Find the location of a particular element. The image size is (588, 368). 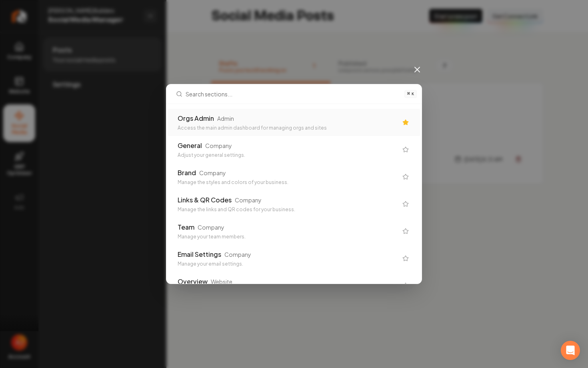

div: Search sections... is located at coordinates (294, 193).